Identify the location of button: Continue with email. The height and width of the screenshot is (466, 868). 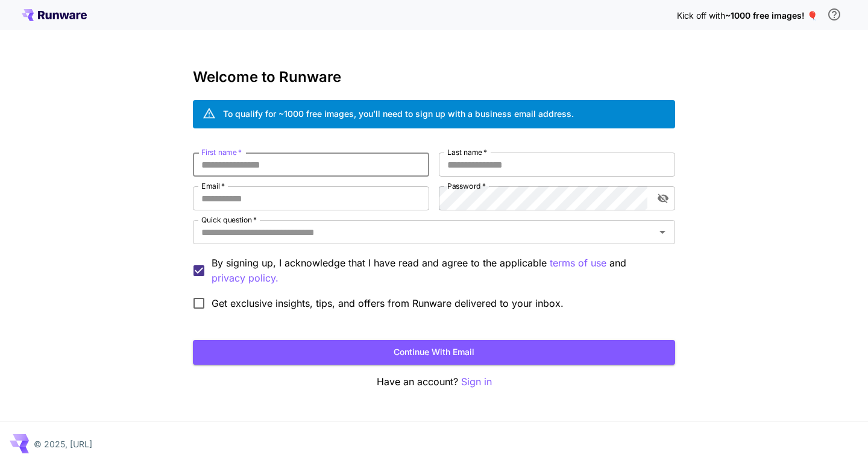
(434, 352).